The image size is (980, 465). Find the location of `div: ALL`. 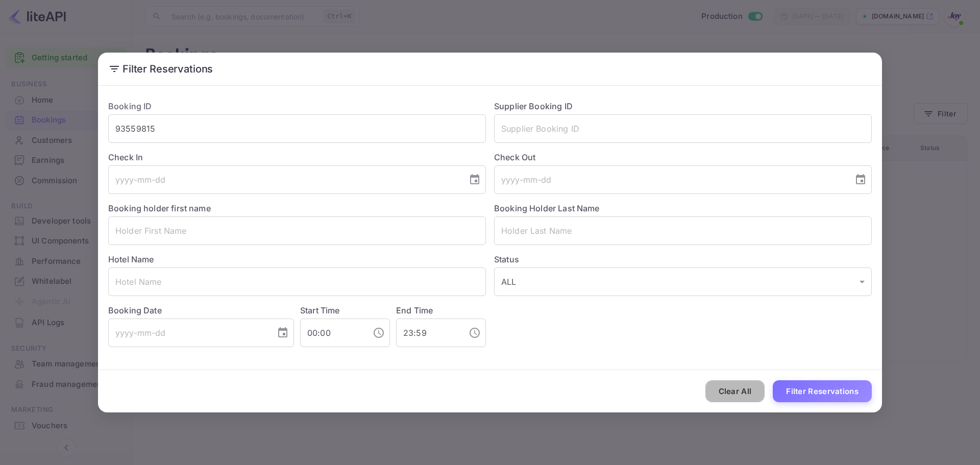

div: ALL is located at coordinates (683, 282).